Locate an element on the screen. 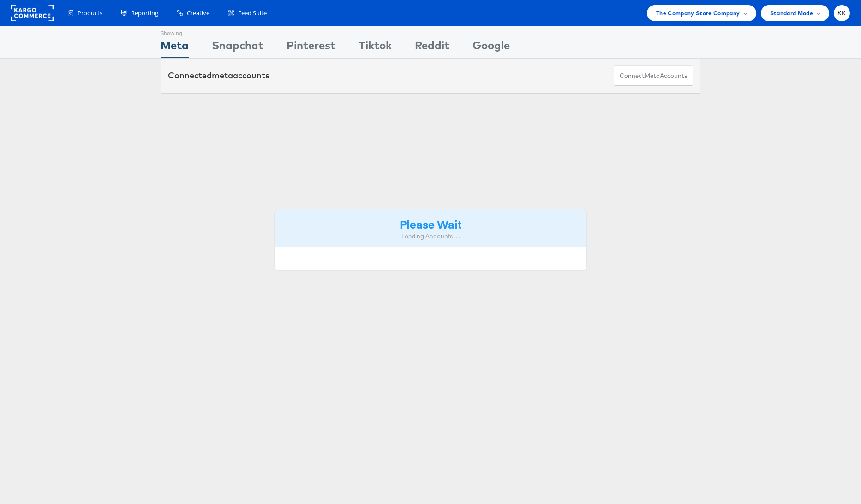 This screenshot has width=861, height=504. div: Showing is located at coordinates (175, 32).